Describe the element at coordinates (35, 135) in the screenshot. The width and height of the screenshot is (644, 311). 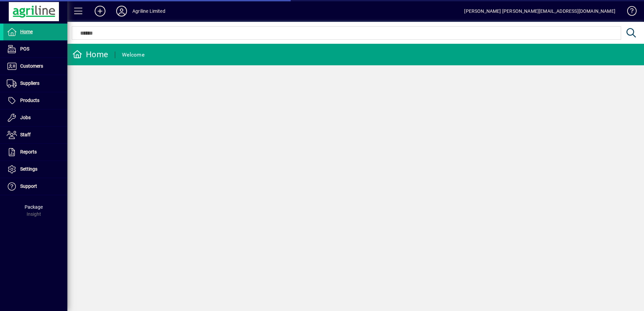
I see `a: Staff` at that location.